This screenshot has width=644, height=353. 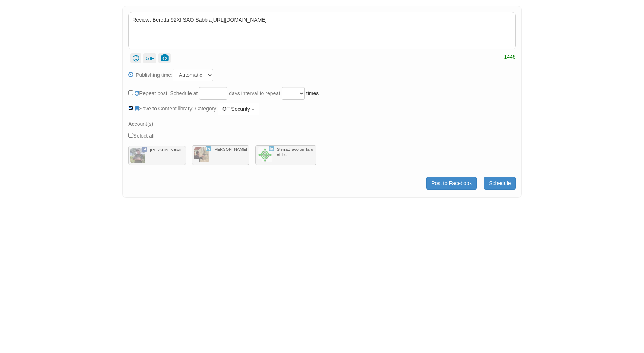 I want to click on p: Publishing time:, so click(x=154, y=75).